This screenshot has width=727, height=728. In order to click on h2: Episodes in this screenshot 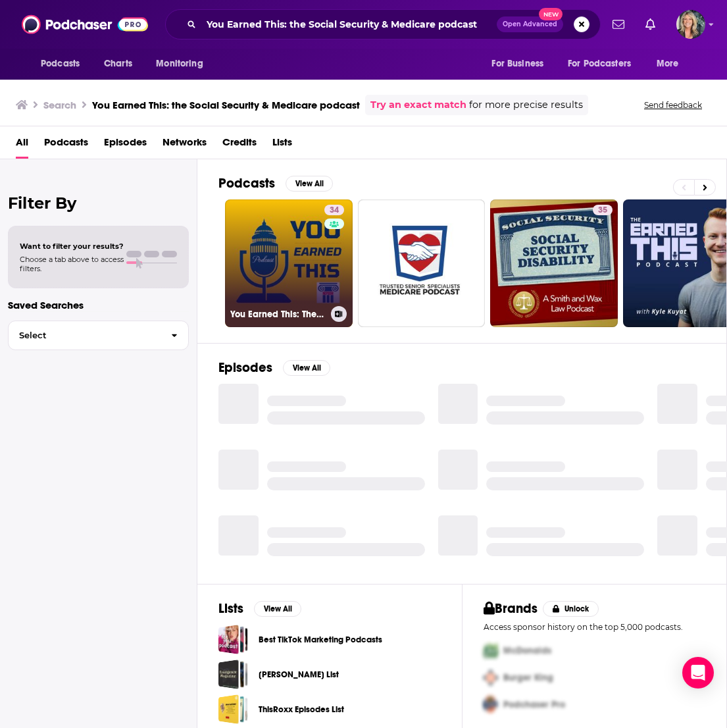, I will do `click(245, 367)`.